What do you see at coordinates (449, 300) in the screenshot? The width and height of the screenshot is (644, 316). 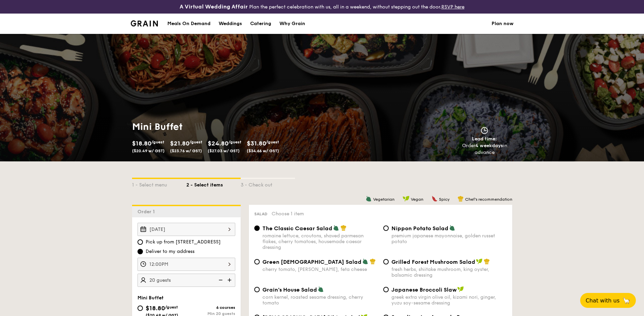 I see `div: greek extra virgin olive oil, kizami nori, ginger, yuzu soy-sesame dressing` at bounding box center [449, 300].